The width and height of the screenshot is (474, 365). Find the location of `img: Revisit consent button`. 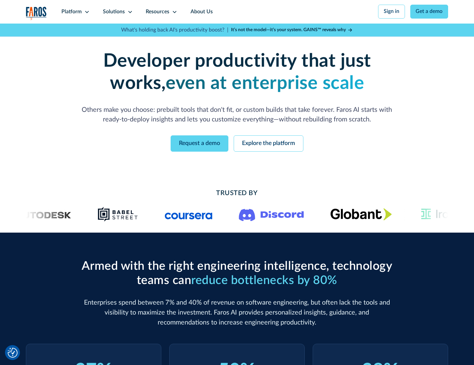

img: Revisit consent button is located at coordinates (13, 353).